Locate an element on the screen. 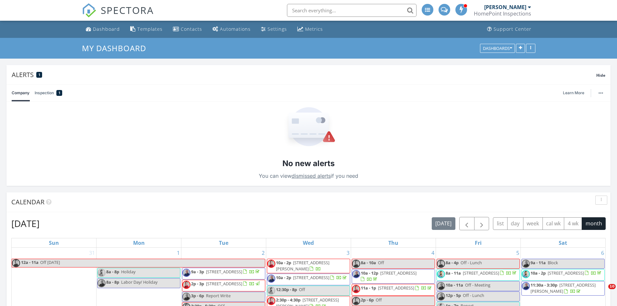 Image resolution: width=617 pixels, height=306 pixels. button: week is located at coordinates (533, 223).